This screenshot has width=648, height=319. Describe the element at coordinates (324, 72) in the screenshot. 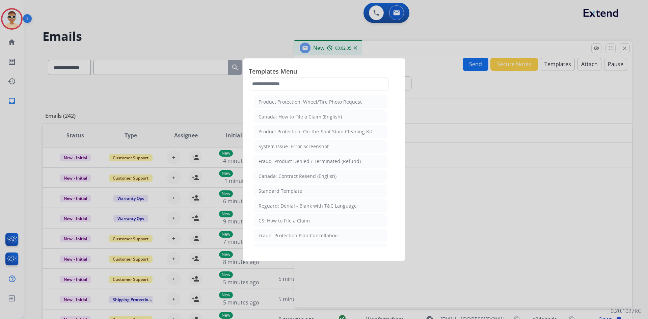

I see `span: Templates Menu` at that location.